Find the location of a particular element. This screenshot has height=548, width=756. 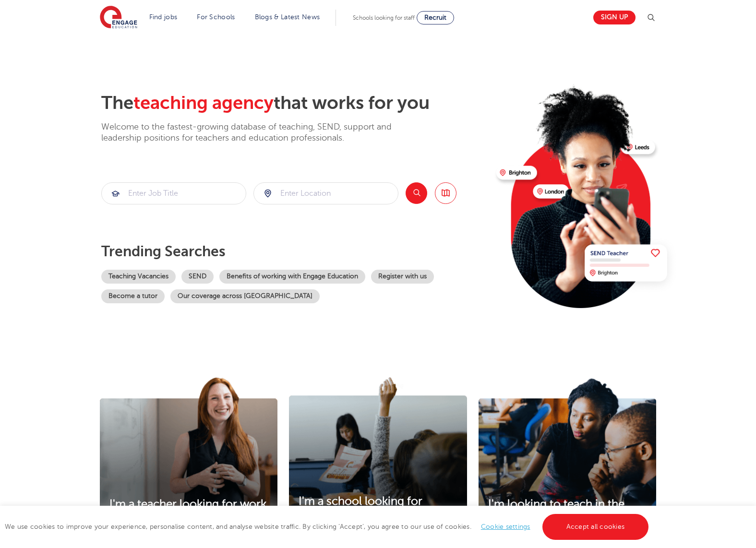

h2: The that works for you is located at coordinates (295, 103).